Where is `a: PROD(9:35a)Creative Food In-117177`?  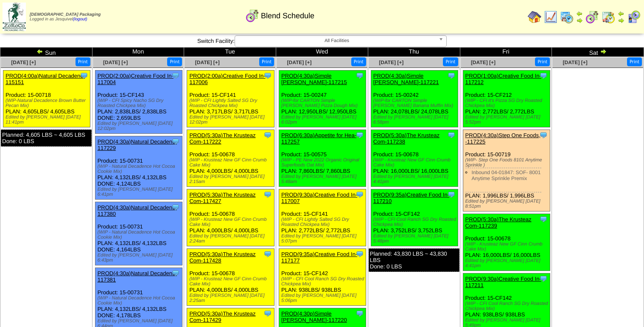
a: PROD(9:35a)Creative Food In-117177 is located at coordinates (319, 258).